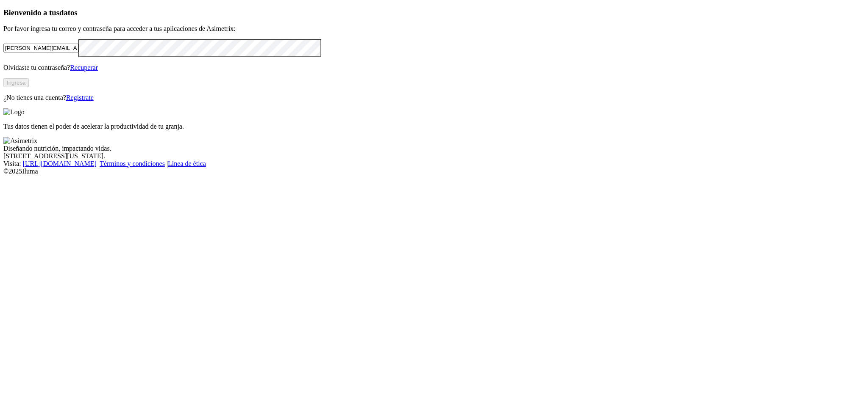  What do you see at coordinates (69, 12) in the screenshot?
I see `span: datos` at bounding box center [69, 12].